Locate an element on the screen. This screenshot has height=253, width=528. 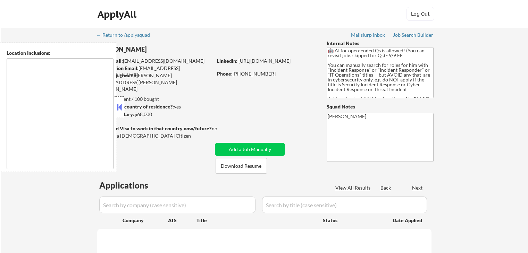
div: Internal Notes is located at coordinates (380, 43).